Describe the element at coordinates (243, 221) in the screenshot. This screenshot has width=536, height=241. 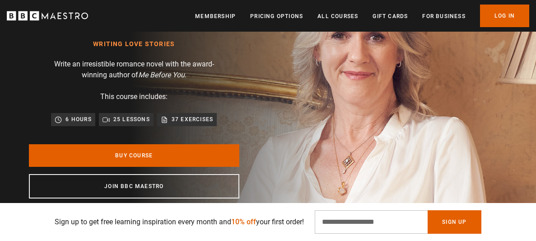
I see `span: 10% off` at that location.